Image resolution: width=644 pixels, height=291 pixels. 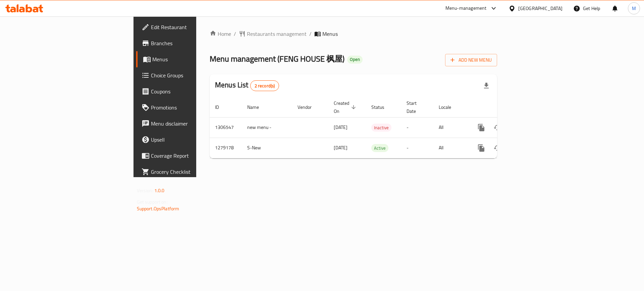 I want to click on span: Choice Groups, so click(x=193, y=75).